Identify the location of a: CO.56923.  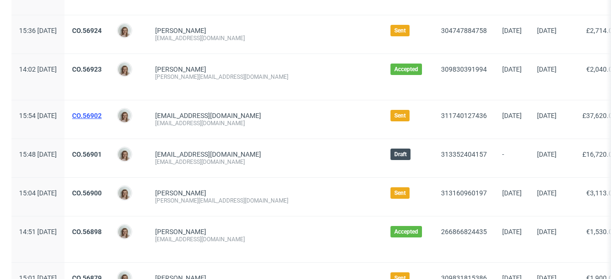
(87, 69).